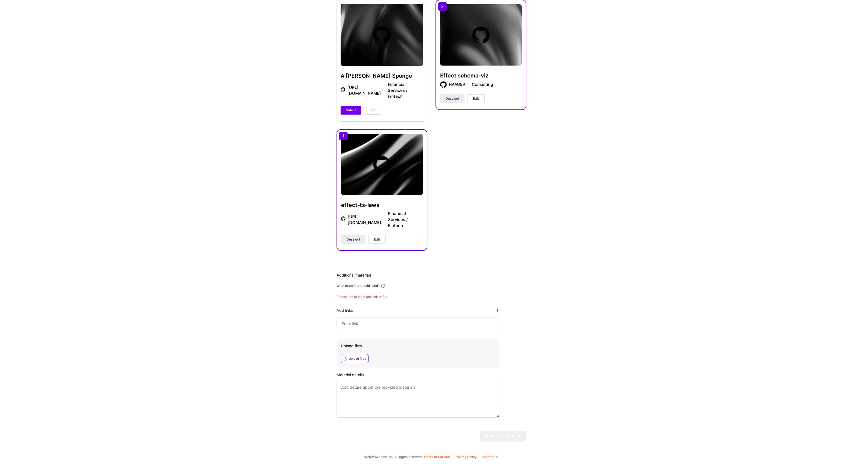 The image size is (868, 464). Describe the element at coordinates (431, 275) in the screenshot. I see `div: Additional materials` at that location.